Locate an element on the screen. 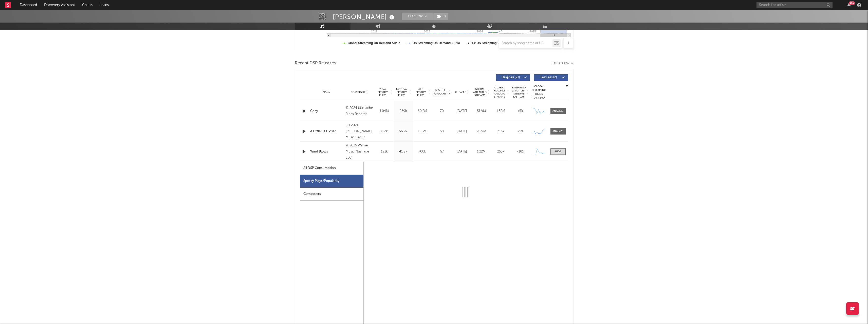 Image resolution: width=868 pixels, height=324 pixels. span: Global ATD Audio Streams is located at coordinates (480, 92).